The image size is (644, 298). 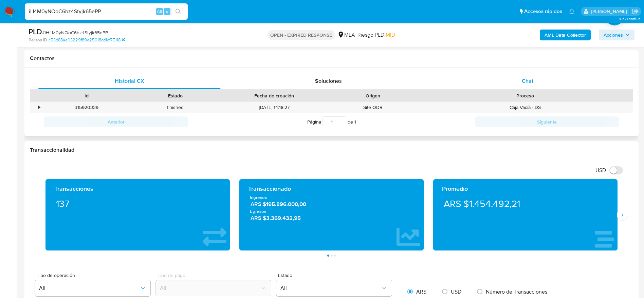 What do you see at coordinates (566, 35) in the screenshot?
I see `b: AML Data Collector` at bounding box center [566, 35].